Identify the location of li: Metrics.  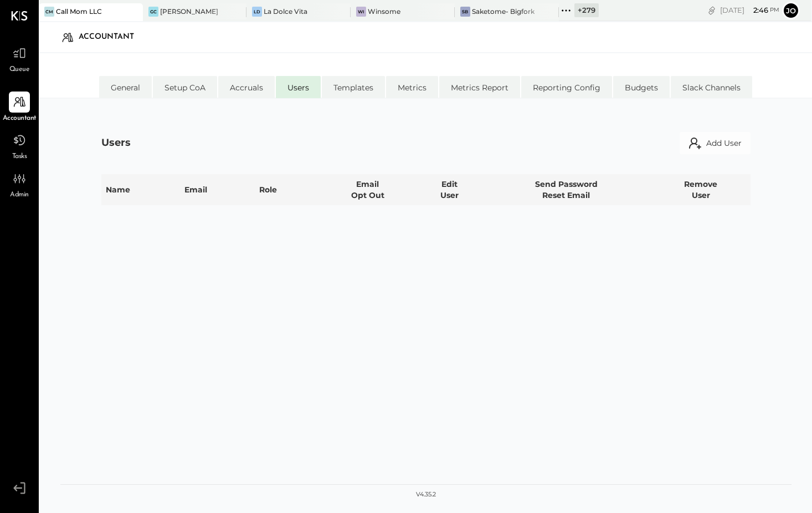
(412, 87).